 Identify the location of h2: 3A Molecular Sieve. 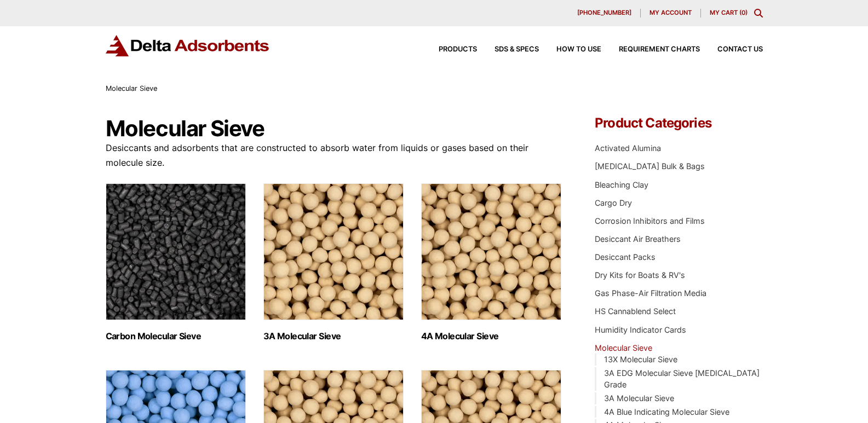
(333, 336).